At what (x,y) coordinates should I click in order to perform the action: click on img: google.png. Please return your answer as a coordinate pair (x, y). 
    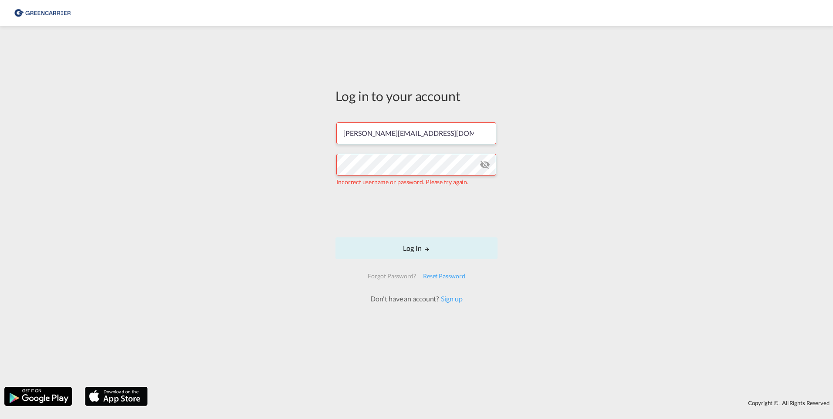
    Looking at the image, I should click on (38, 396).